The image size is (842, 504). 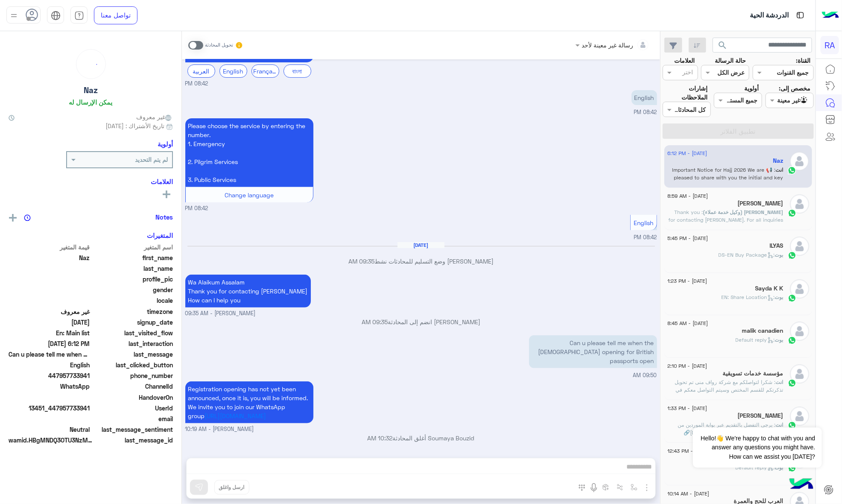 What do you see at coordinates (265, 71) in the screenshot?
I see `div: Français` at bounding box center [265, 71].